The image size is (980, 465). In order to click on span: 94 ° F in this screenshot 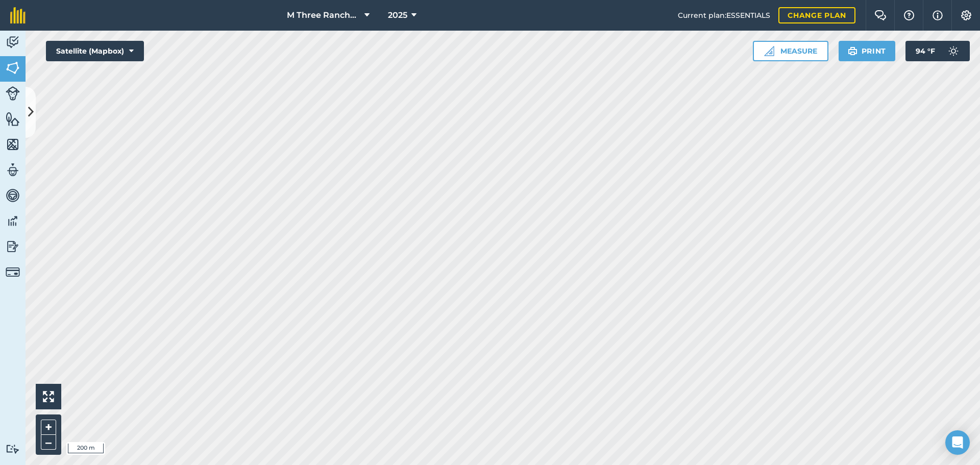, I will do `click(925, 51)`.